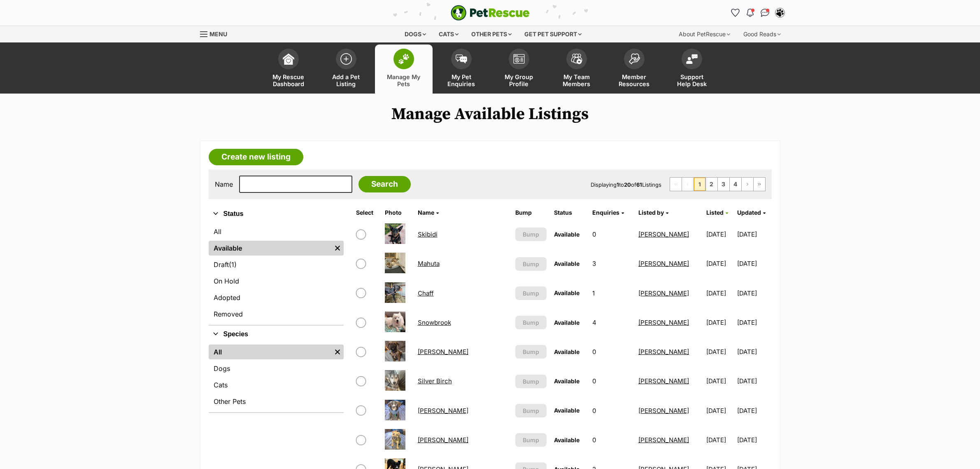 This screenshot has height=469, width=980. I want to click on a: Dogs, so click(277, 368).